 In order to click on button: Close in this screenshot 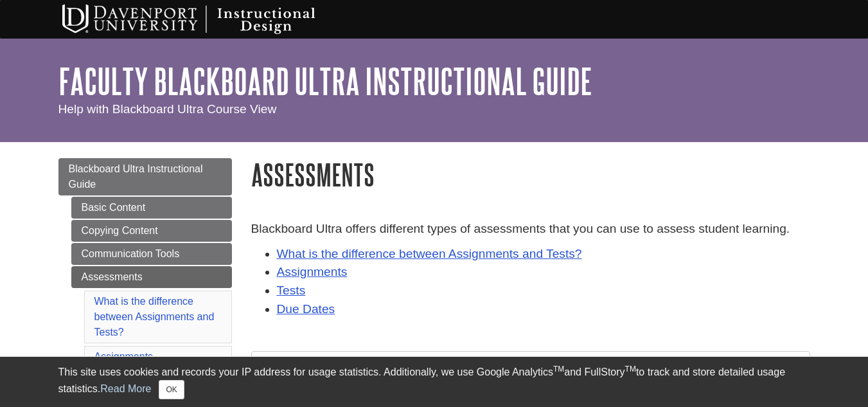, I will do `click(171, 390)`.